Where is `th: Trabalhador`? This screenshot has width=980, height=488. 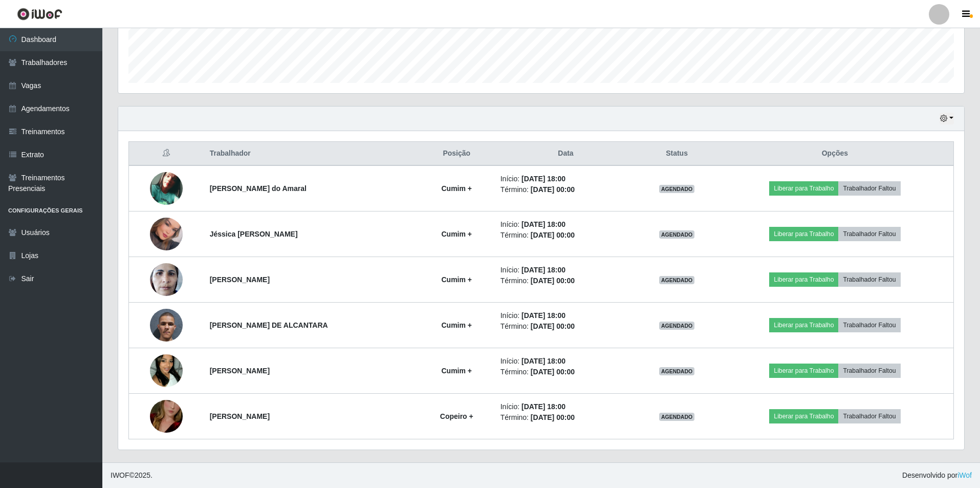
th: Trabalhador is located at coordinates (311, 153).